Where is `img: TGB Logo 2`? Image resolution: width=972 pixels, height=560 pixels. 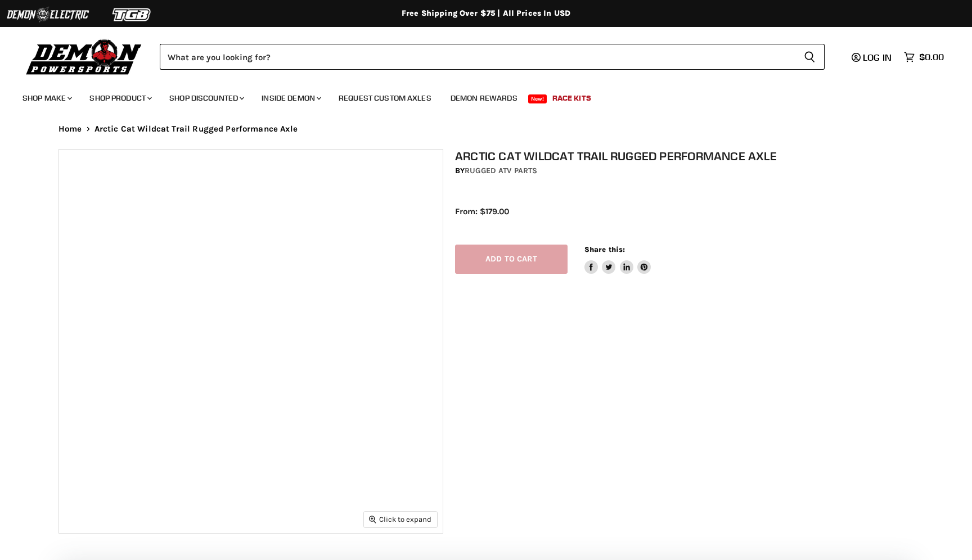
img: TGB Logo 2 is located at coordinates (132, 15).